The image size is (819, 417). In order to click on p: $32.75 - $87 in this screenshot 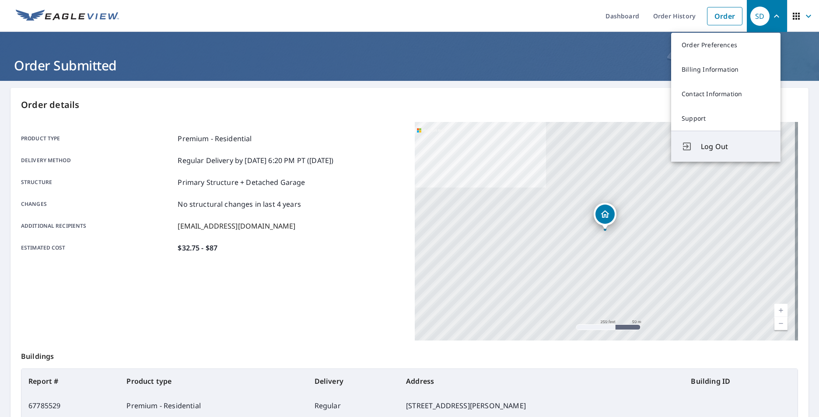, I will do `click(197, 248)`.